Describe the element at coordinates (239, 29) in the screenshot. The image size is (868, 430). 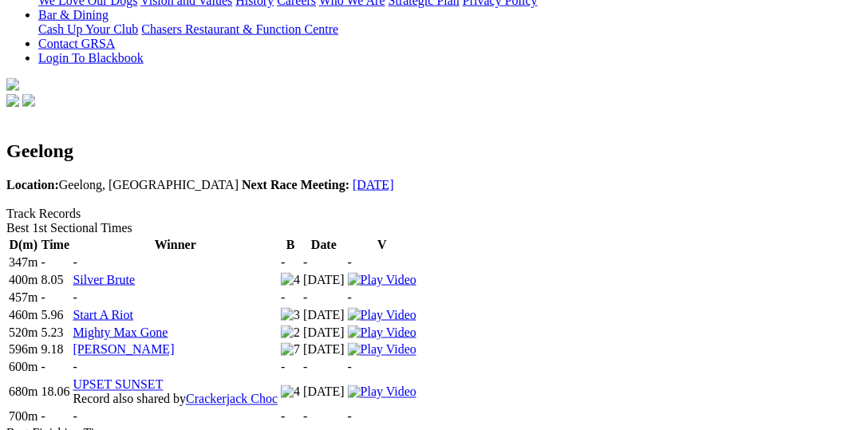
I see `a: Chasers Restaurant & Function Centre` at that location.